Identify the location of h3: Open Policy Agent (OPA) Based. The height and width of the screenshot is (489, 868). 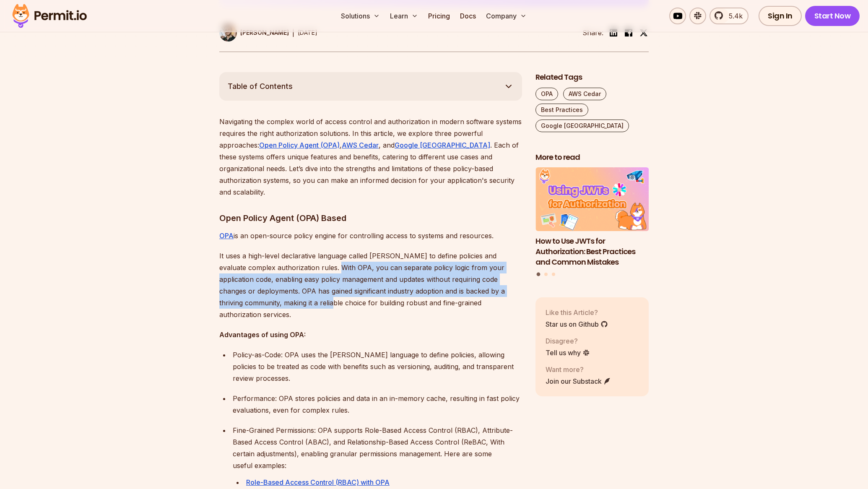
(371, 218).